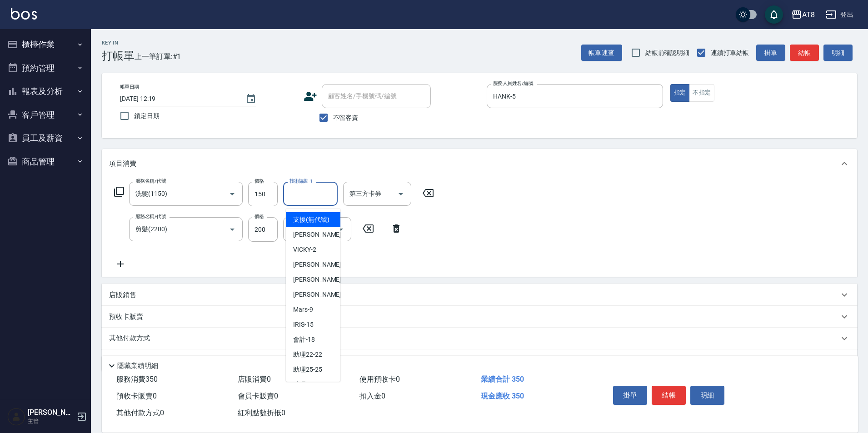  I want to click on button: 客戶管理, so click(46, 115).